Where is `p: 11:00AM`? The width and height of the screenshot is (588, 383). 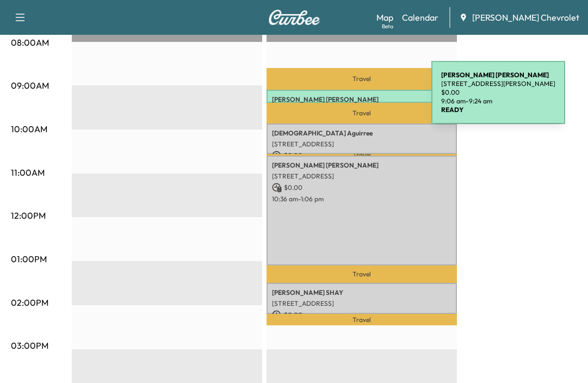
p: 11:00AM is located at coordinates (28, 173).